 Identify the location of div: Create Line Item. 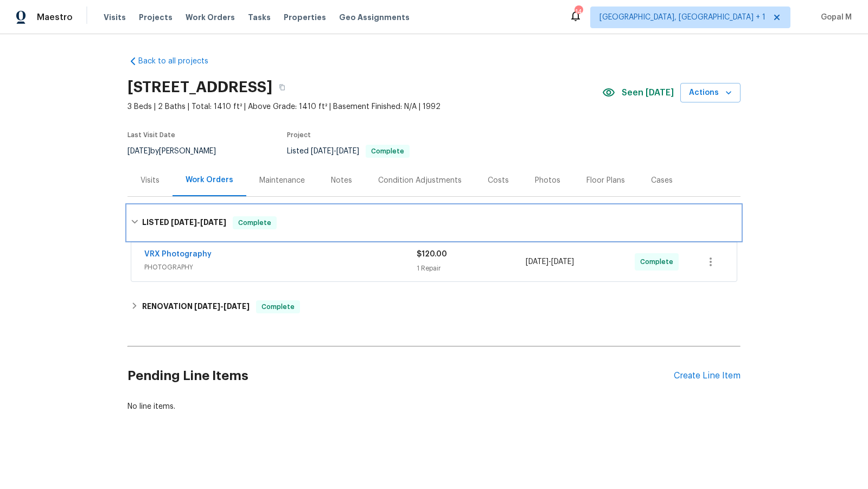
(707, 376).